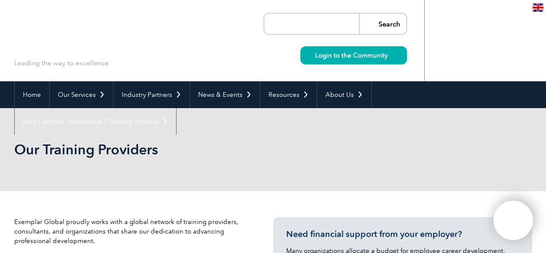  What do you see at coordinates (289, 95) in the screenshot?
I see `a: Resources` at bounding box center [289, 95].